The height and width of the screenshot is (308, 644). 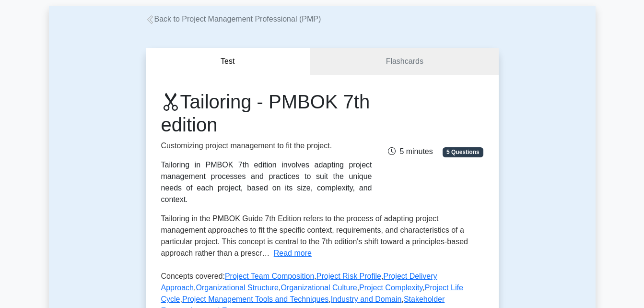 What do you see at coordinates (255, 299) in the screenshot?
I see `a: Project Management Tools and Techniques` at bounding box center [255, 299].